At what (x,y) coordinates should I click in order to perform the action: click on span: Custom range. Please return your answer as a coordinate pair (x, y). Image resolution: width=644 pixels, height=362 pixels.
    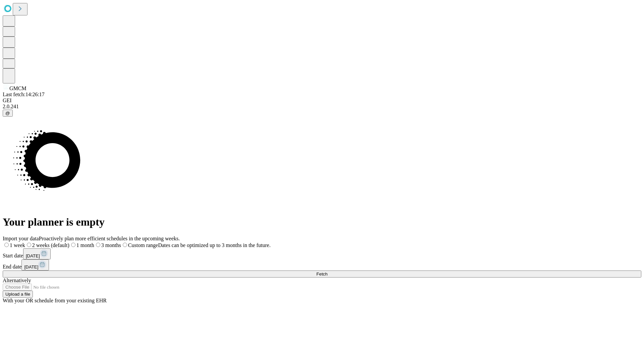
    Looking at the image, I should click on (143, 245).